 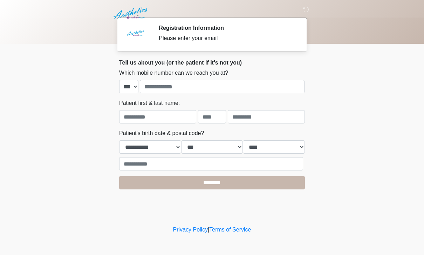 What do you see at coordinates (149, 103) in the screenshot?
I see `label: Patient first & last name:` at bounding box center [149, 103].